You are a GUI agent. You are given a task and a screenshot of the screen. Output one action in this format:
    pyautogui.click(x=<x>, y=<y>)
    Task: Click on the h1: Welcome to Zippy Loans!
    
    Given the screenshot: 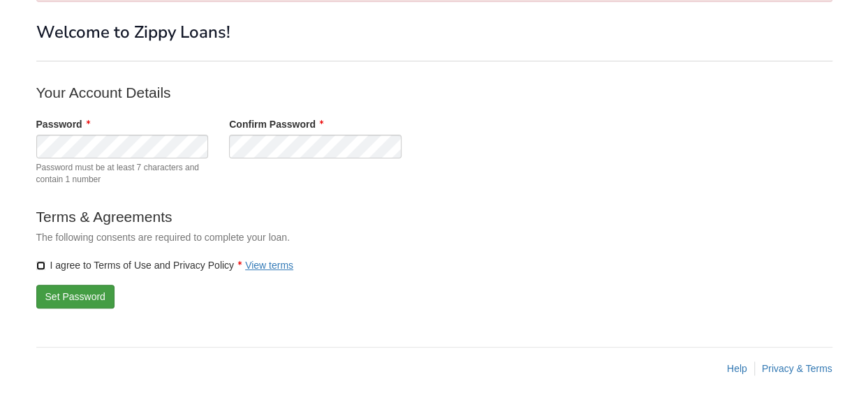 What is the action you would take?
    pyautogui.click(x=435, y=32)
    